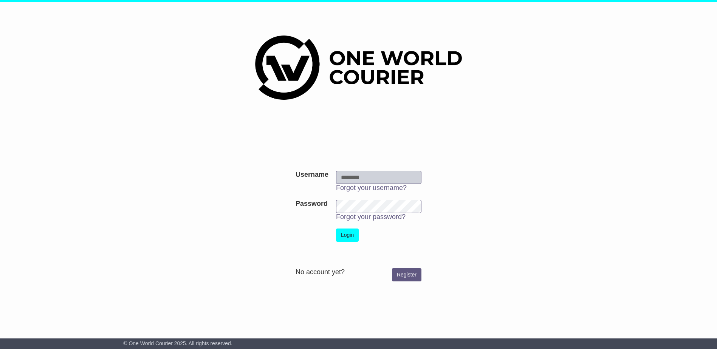 Image resolution: width=717 pixels, height=349 pixels. What do you see at coordinates (358, 272) in the screenshot?
I see `div: No account yet?` at bounding box center [358, 272].